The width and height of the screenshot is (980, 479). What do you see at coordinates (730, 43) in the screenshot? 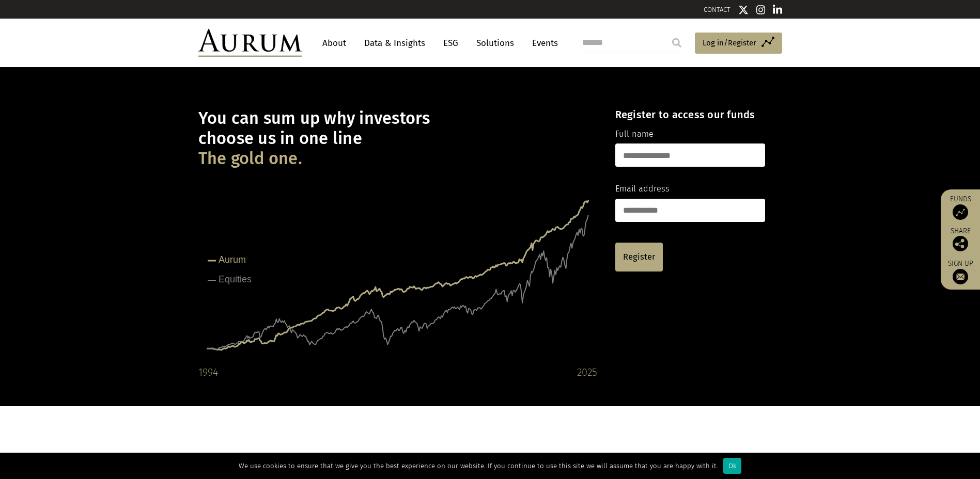
I see `span: Log in/Register` at bounding box center [730, 43].